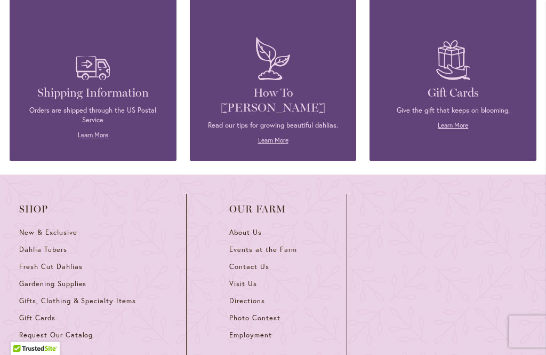 The height and width of the screenshot is (355, 546). Describe the element at coordinates (249, 266) in the screenshot. I see `span: Contact Us` at that location.